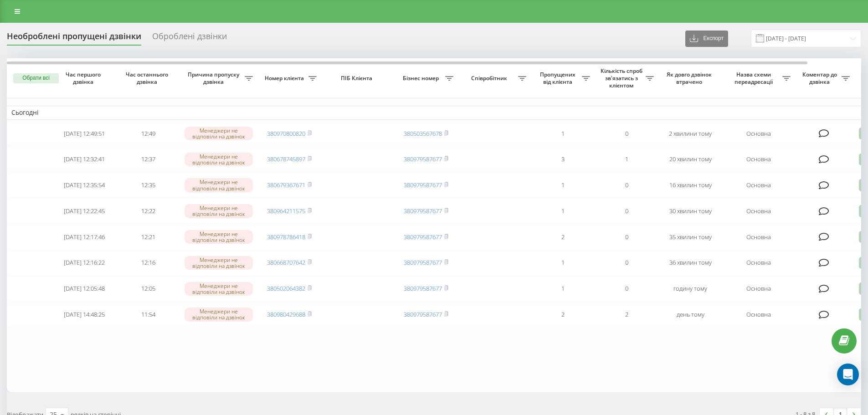 This screenshot has width=868, height=415. I want to click on span: Час першого дзвінка, so click(84, 78).